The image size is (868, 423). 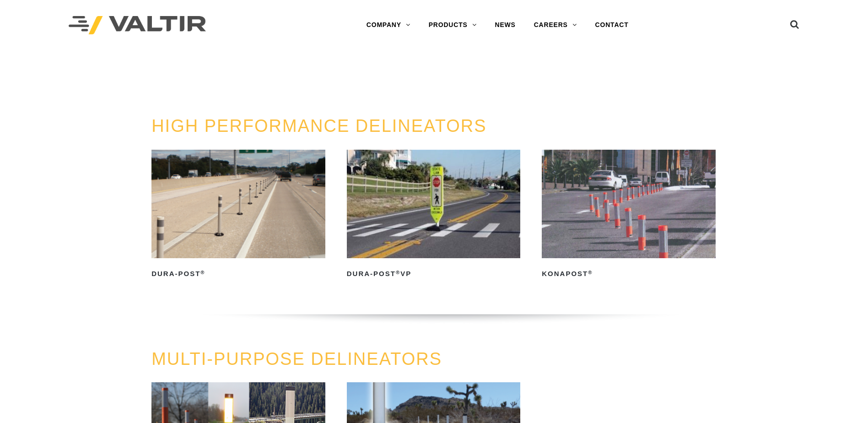 I want to click on h2: Dura-Post, so click(x=238, y=274).